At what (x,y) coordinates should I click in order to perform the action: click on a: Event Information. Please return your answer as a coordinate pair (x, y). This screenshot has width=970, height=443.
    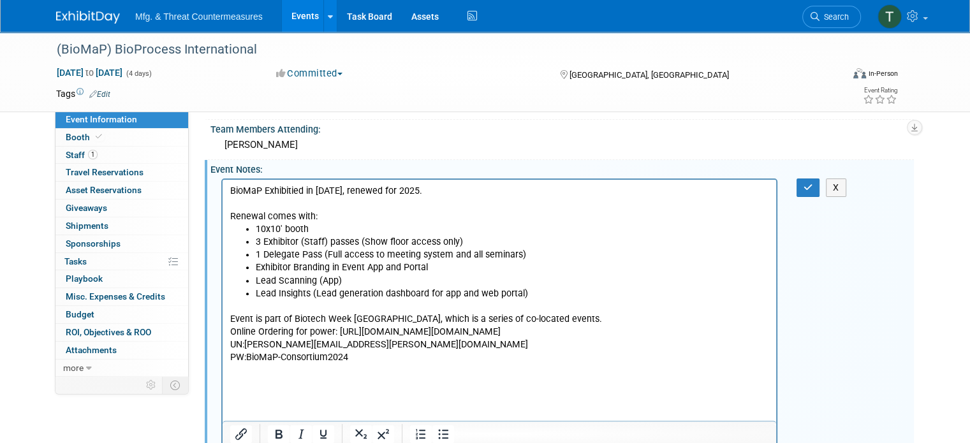
    Looking at the image, I should click on (122, 119).